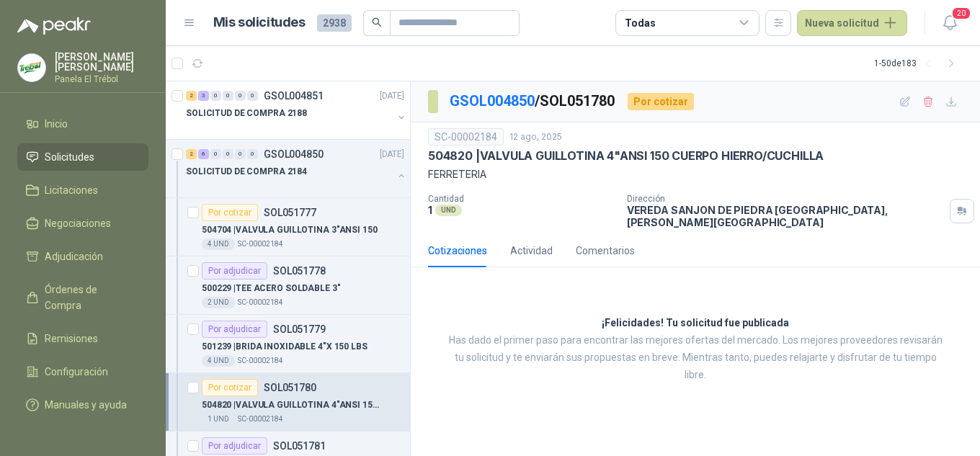  What do you see at coordinates (458, 250) in the screenshot?
I see `div: Cotizaciones` at bounding box center [458, 250].